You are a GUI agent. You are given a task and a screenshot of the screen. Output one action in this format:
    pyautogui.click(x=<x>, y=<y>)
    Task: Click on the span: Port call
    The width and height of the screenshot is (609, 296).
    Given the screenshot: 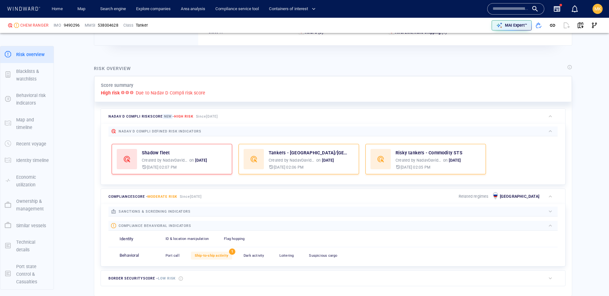 What is the action you would take?
    pyautogui.click(x=173, y=256)
    